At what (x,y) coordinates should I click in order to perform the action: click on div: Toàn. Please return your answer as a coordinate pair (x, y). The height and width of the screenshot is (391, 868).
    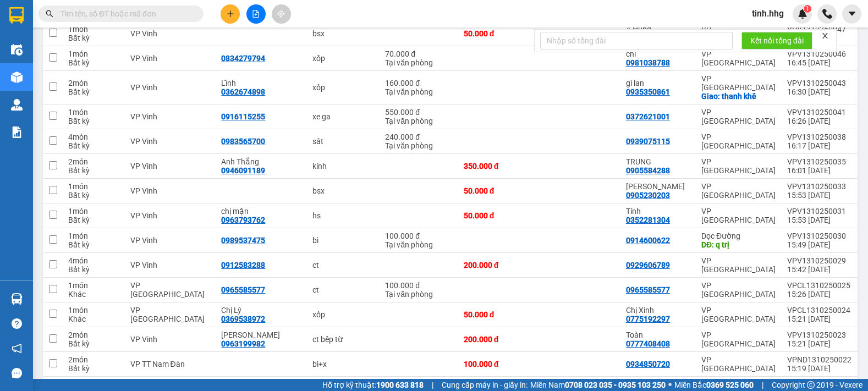
    Looking at the image, I should click on (657, 335).